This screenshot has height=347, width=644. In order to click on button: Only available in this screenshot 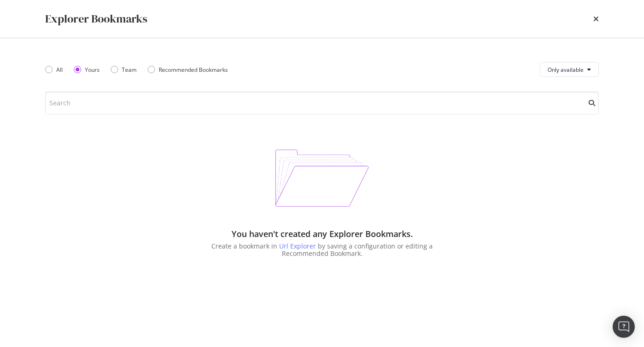, I will do `click(569, 70)`.